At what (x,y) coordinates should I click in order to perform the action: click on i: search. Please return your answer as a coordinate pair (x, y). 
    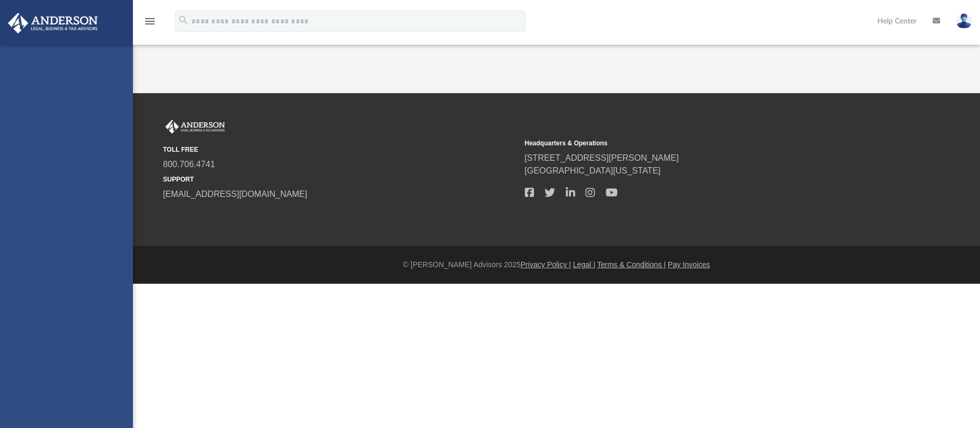
    Looking at the image, I should click on (183, 20).